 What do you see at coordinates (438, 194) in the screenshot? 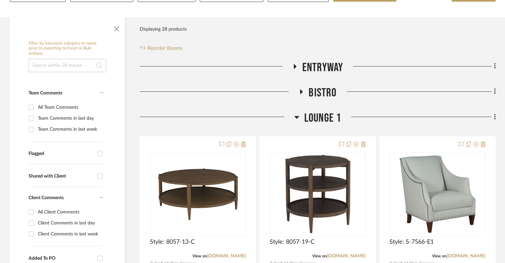
I see `img: Style: S-7566-E1` at bounding box center [438, 194].